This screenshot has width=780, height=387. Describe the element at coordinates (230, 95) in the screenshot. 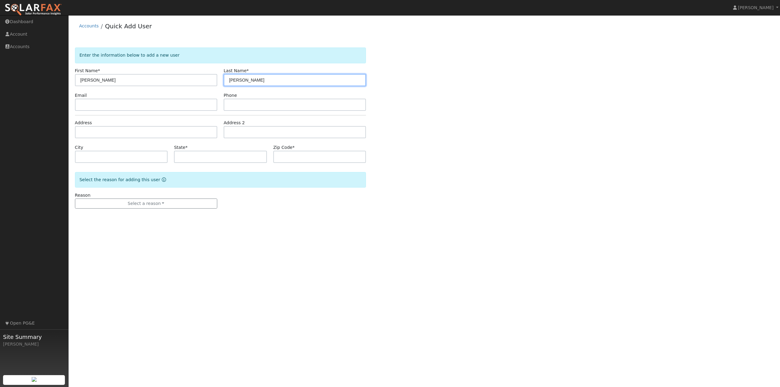

I see `label: Phone` at that location.